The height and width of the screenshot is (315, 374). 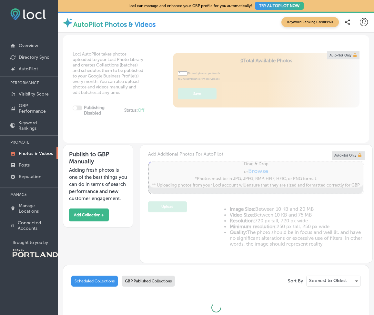 I want to click on div: Soonest to Oldest, so click(x=333, y=281).